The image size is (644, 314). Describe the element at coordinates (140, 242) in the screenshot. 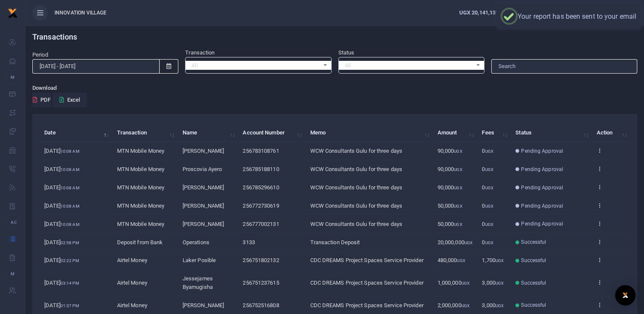

I see `span: Deposit from Bank` at that location.